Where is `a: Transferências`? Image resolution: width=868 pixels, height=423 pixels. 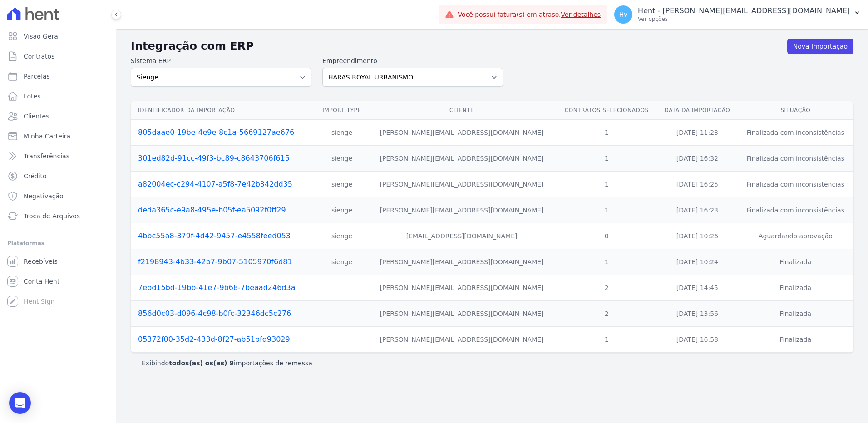
a: Transferências is located at coordinates (58, 156).